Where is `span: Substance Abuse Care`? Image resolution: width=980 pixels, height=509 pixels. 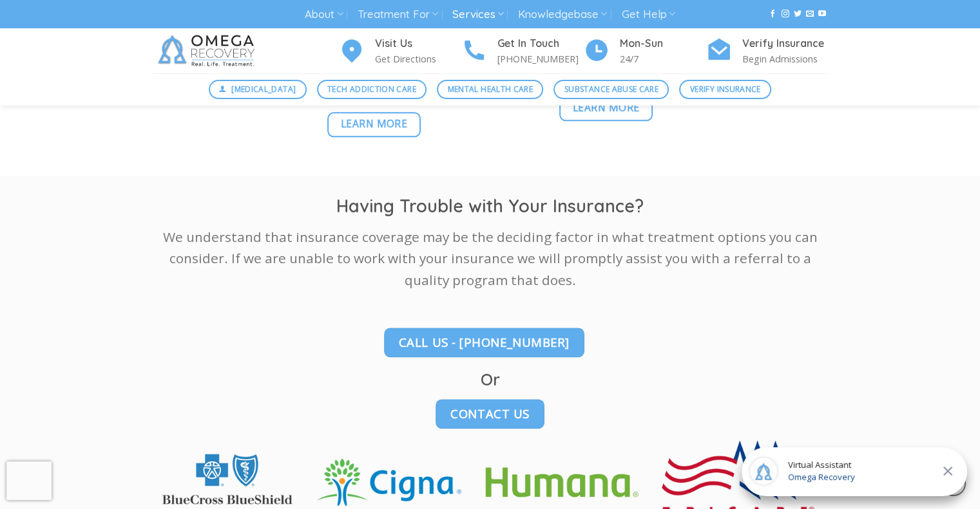 span: Substance Abuse Care is located at coordinates (611, 89).